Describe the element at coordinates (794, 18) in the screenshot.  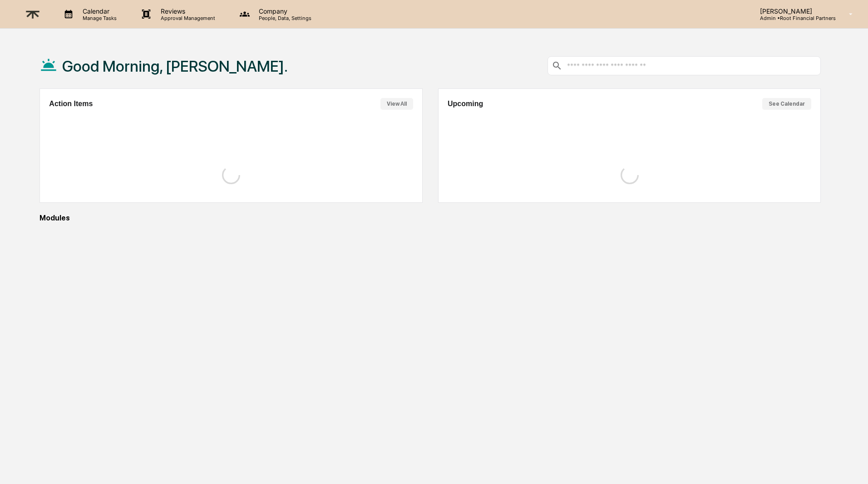
I see `p: Admin • Root Financial Partners` at that location.